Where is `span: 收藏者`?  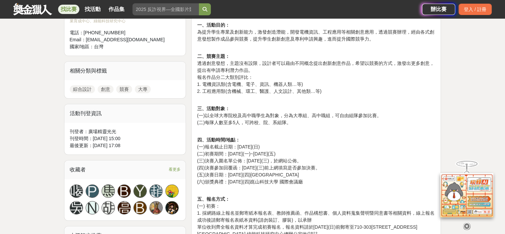 span: 收藏者 is located at coordinates (78, 169).